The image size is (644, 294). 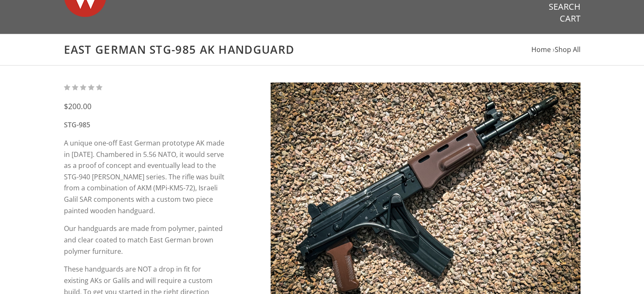 I want to click on span: Shop All, so click(x=567, y=50).